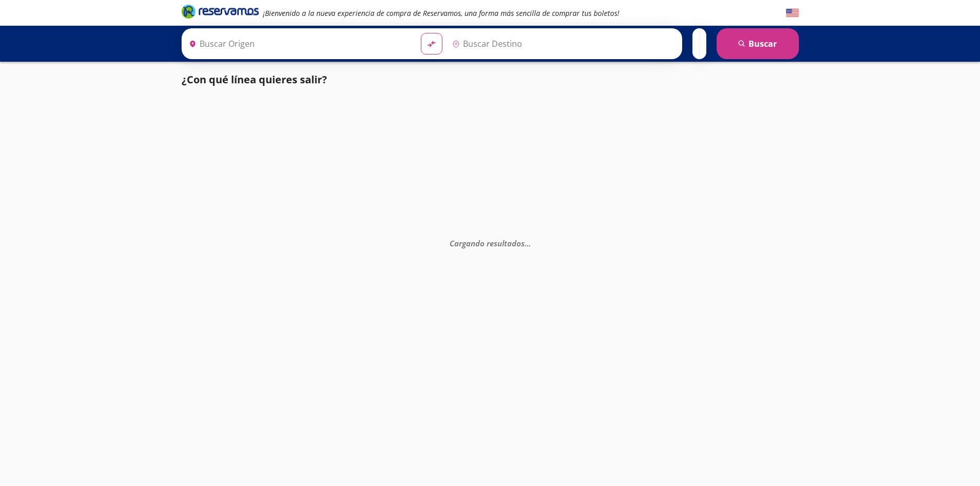 This screenshot has height=486, width=980. Describe the element at coordinates (254, 80) in the screenshot. I see `p: ¿Con qué línea quieres salir?` at that location.